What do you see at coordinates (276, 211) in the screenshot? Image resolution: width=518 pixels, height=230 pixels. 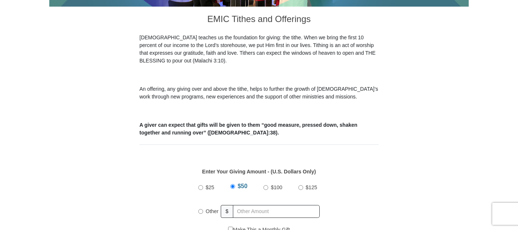 I see `input: Other Amount` at bounding box center [276, 211].